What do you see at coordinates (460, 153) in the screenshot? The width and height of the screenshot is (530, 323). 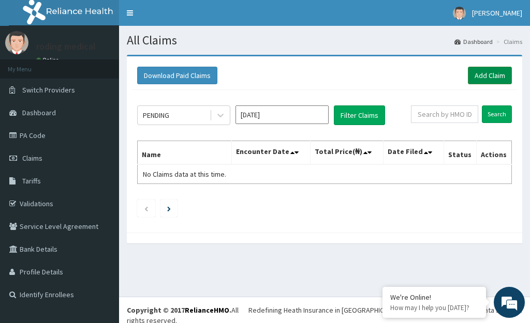 I see `th: Status` at bounding box center [460, 153].